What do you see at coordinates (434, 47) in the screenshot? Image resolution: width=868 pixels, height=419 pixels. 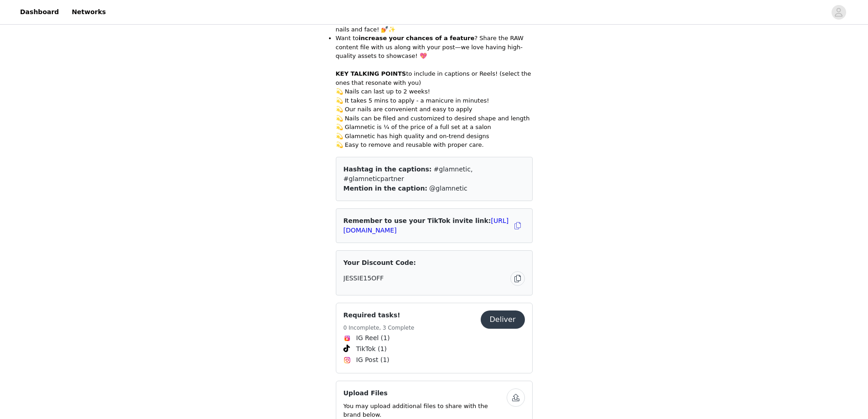 I see `li: Want to ? Share the RAW content file with us along with your post—we love having high-quality ass...` at bounding box center [434, 47].